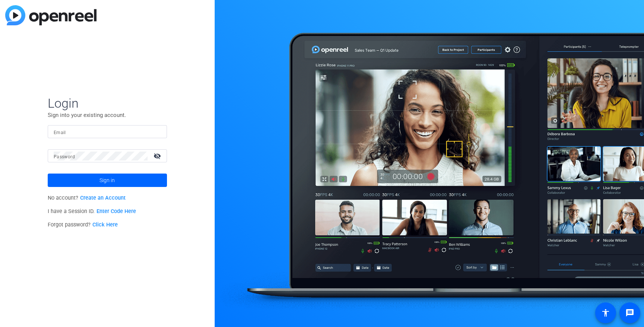 The width and height of the screenshot is (644, 327). I want to click on a: Create an Account, so click(103, 198).